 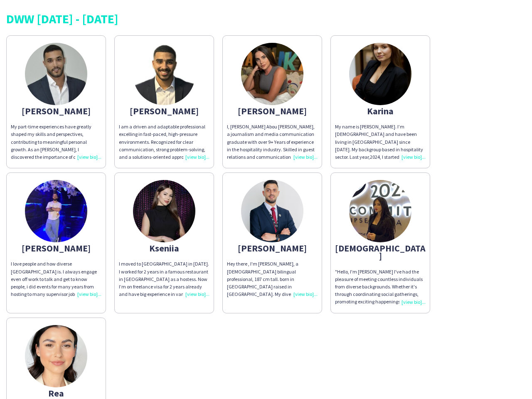 What do you see at coordinates (56, 211) in the screenshot?
I see `img: thumb-68874c8a66eb5.jpeg` at bounding box center [56, 211].